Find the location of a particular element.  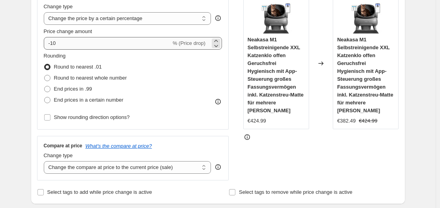

span: Select tags to remove while price change is active is located at coordinates (296, 192).